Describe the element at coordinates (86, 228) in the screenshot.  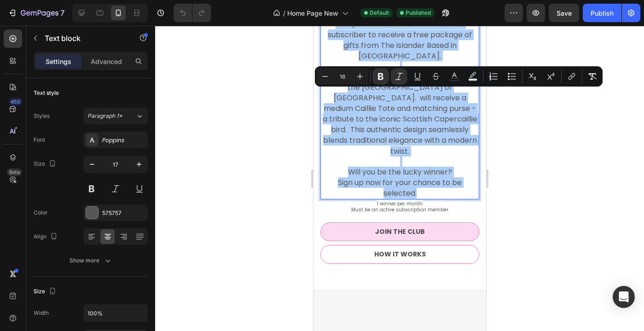
I see `div: HOW IT WORKS` at that location.